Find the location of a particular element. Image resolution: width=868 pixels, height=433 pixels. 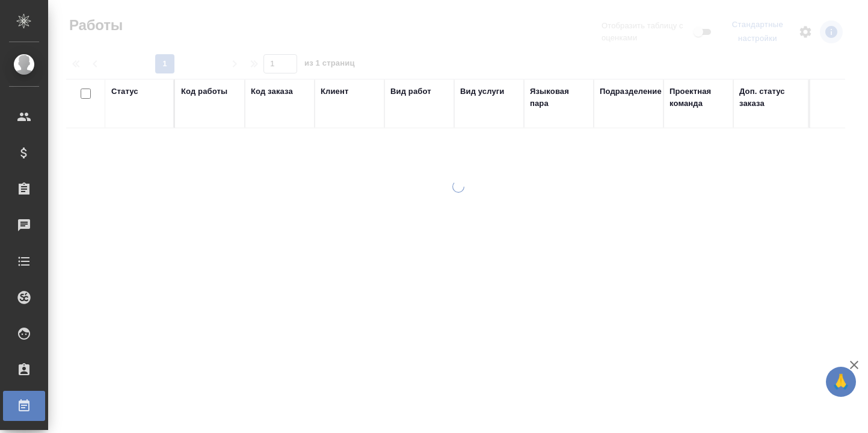

div: Языковая пара is located at coordinates (558, 98).